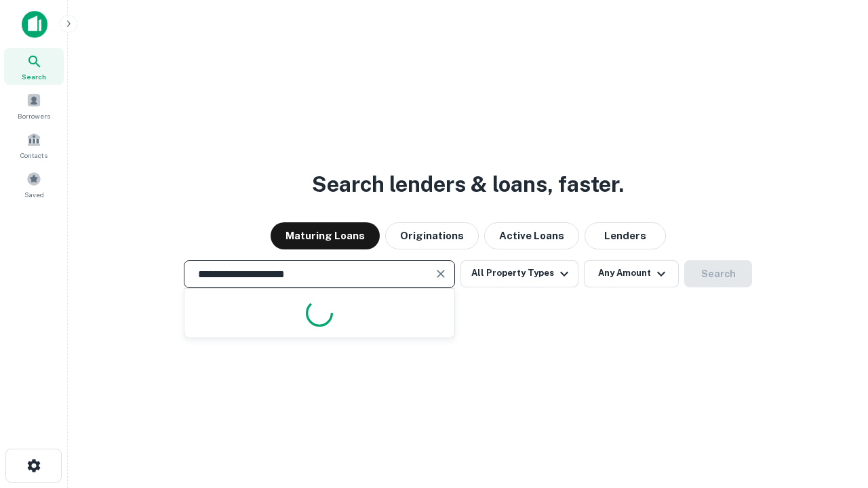  I want to click on span: Borrowers, so click(34, 116).